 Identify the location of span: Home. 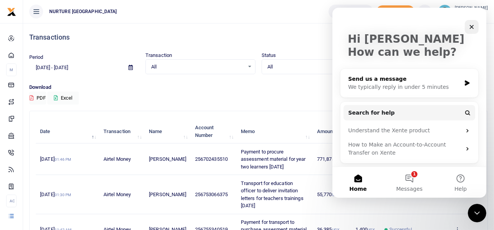
(25, 181).